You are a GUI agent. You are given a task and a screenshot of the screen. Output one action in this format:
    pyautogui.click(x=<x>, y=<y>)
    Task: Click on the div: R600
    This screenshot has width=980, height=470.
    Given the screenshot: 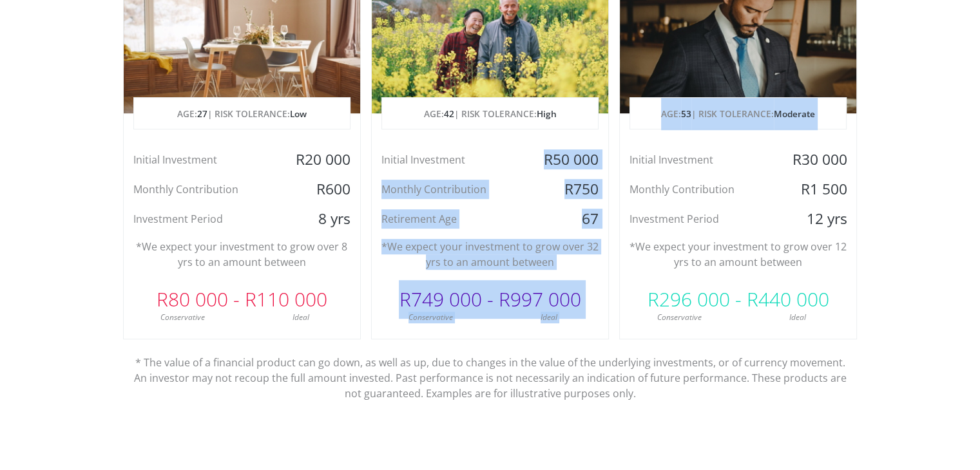 What is the action you would take?
    pyautogui.click(x=320, y=189)
    